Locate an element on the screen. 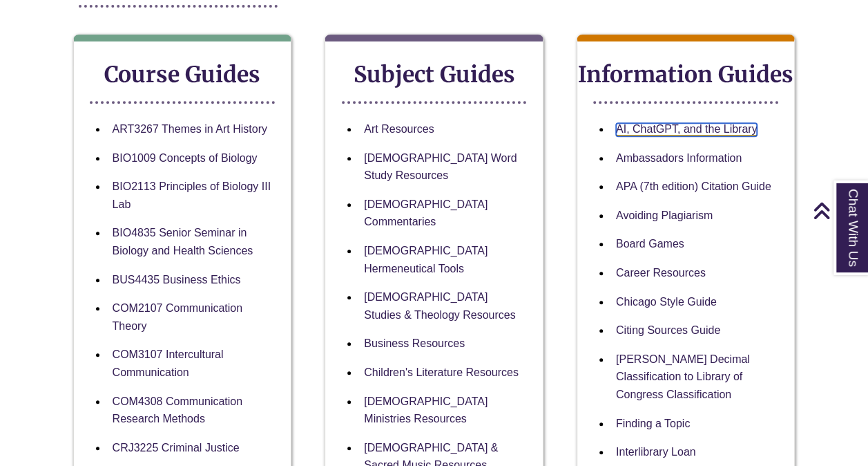 Image resolution: width=868 pixels, height=466 pixels. a: BIO1009 Concepts of Biology is located at coordinates (185, 157).